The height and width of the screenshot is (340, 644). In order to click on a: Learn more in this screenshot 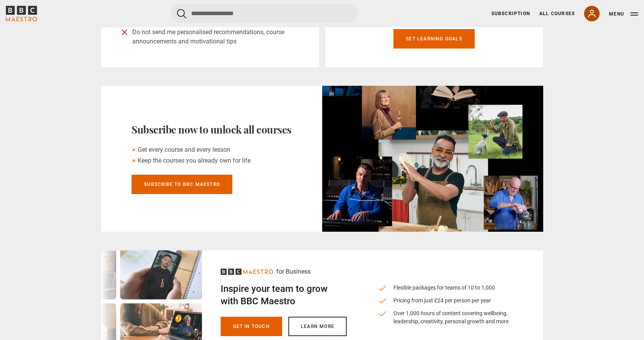, I will do `click(317, 326)`.